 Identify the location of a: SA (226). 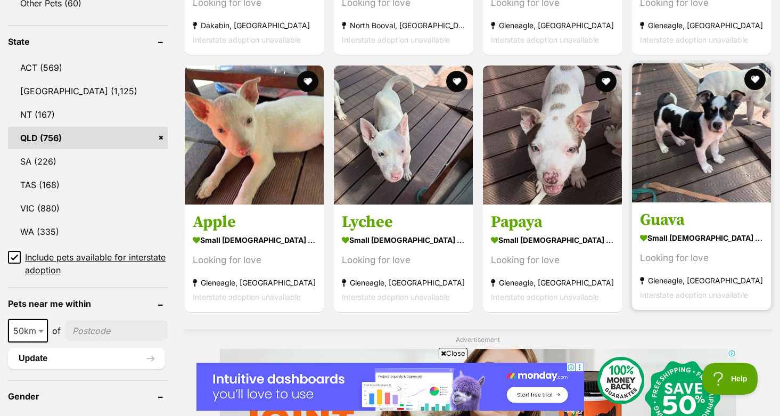
(88, 161).